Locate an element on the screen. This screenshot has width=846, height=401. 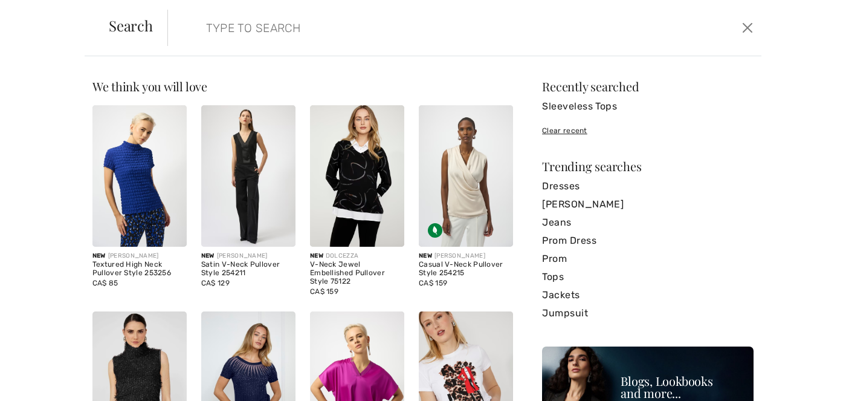
div: Recently searched is located at coordinates (648, 86).